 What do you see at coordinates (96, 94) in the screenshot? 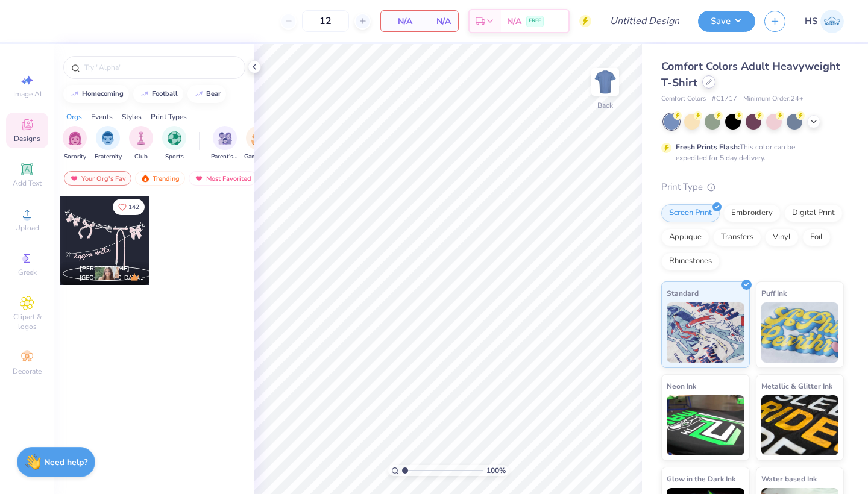
I see `button: homecoming` at bounding box center [96, 94].